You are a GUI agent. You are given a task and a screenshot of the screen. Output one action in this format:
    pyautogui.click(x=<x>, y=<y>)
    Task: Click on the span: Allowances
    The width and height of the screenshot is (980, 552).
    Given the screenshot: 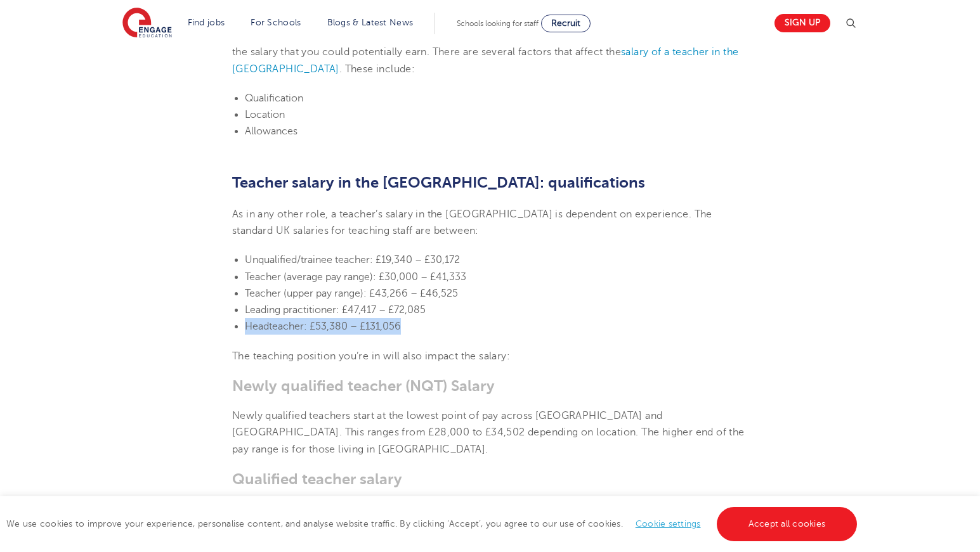 What is the action you would take?
    pyautogui.click(x=271, y=132)
    